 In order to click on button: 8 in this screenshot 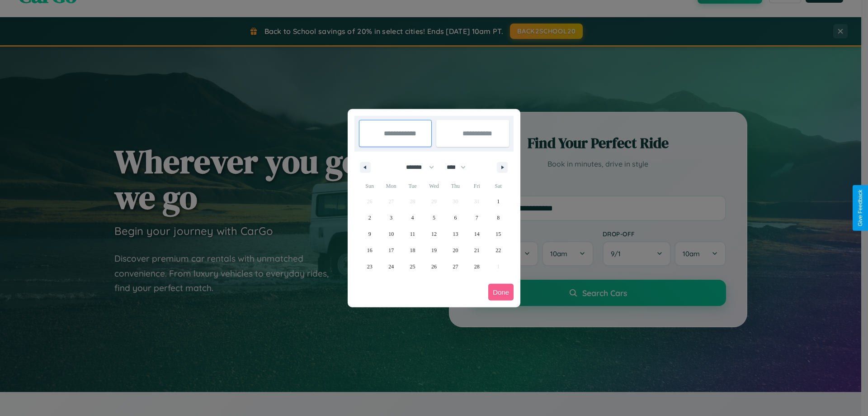, I will do `click(499, 218)`.